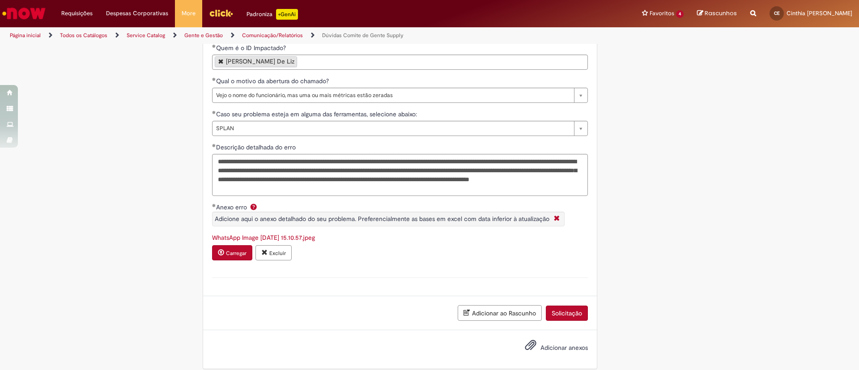 The image size is (859, 370). Describe the element at coordinates (188, 13) in the screenshot. I see `span: More` at that location.